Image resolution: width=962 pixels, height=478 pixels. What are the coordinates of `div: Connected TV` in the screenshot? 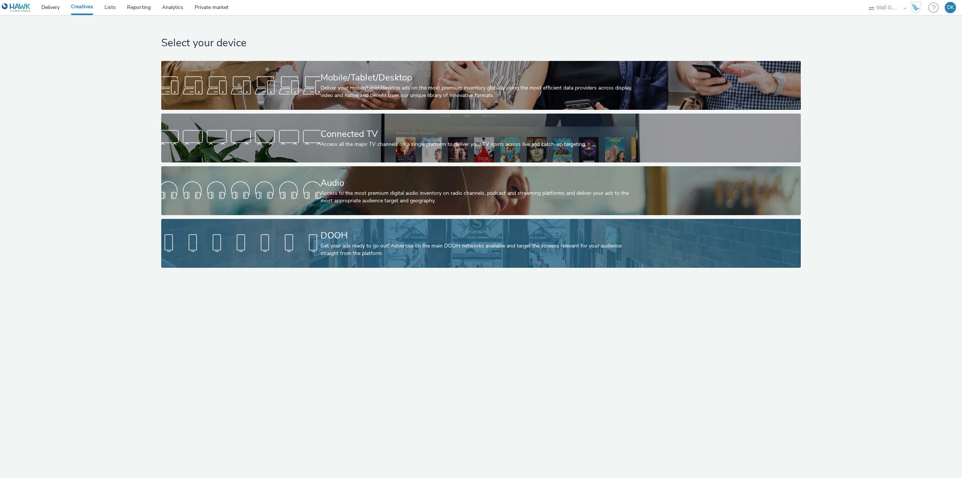 It's located at (480, 134).